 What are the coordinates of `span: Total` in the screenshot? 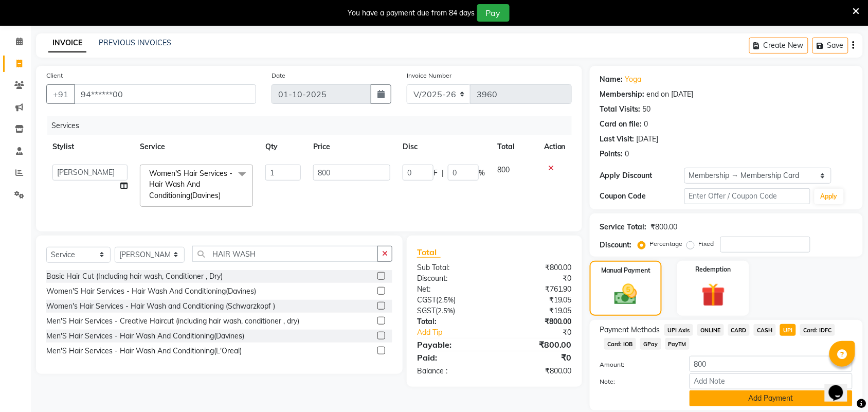 It's located at (428, 252).